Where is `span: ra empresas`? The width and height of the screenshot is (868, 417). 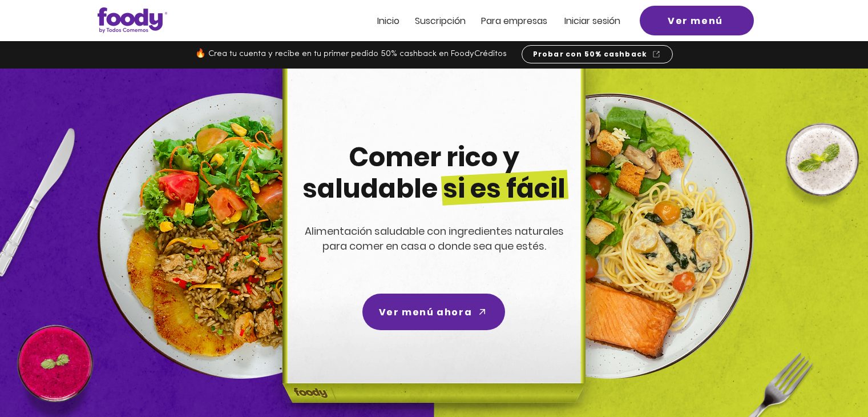 span: ra empresas is located at coordinates (519, 21).